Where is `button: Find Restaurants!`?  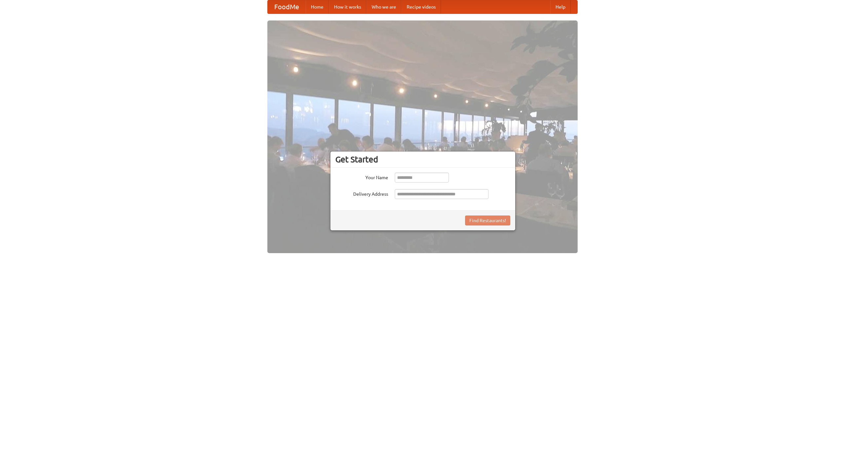
button: Find Restaurants! is located at coordinates (487, 220).